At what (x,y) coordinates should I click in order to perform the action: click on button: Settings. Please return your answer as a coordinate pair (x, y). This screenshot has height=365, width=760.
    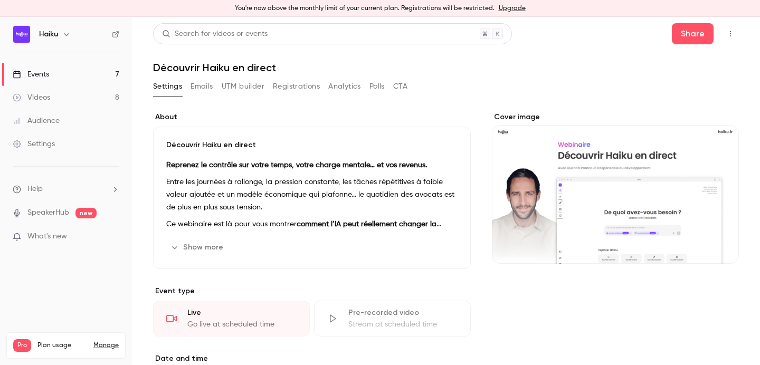
    Looking at the image, I should click on (167, 87).